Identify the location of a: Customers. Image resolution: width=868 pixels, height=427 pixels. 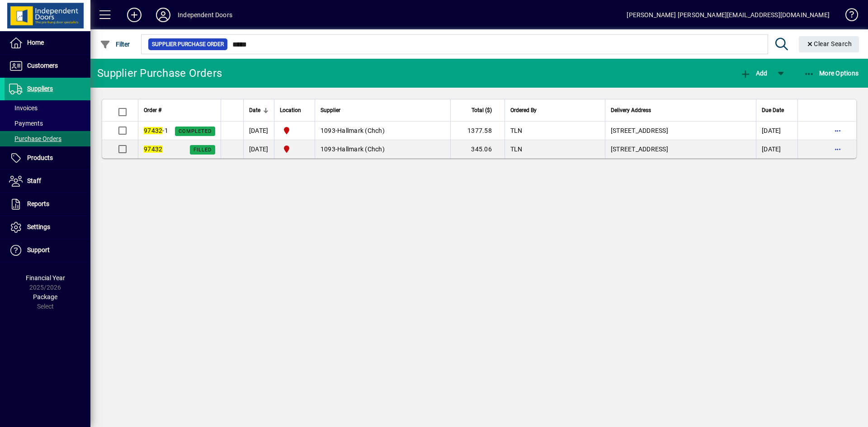
(48, 66).